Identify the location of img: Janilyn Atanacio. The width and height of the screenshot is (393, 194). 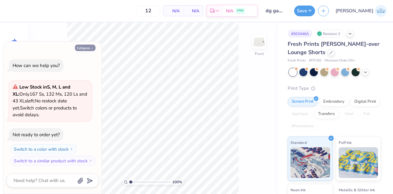
(380, 11).